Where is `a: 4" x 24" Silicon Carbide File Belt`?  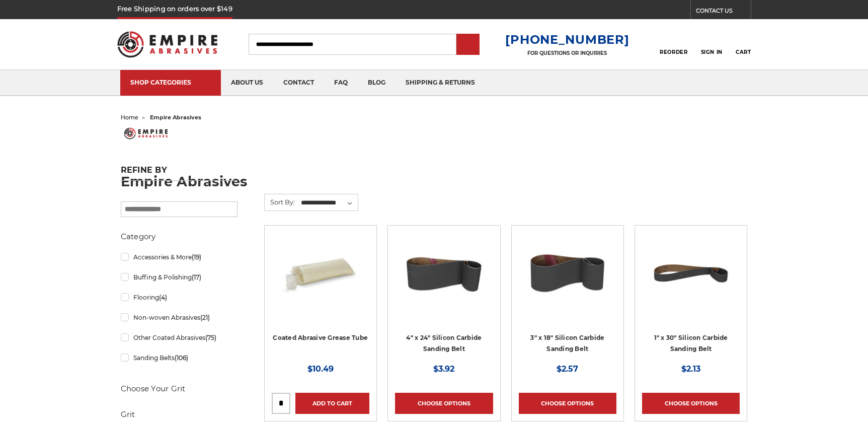
a: 4" x 24" Silicon Carbide File Belt is located at coordinates (444, 281).